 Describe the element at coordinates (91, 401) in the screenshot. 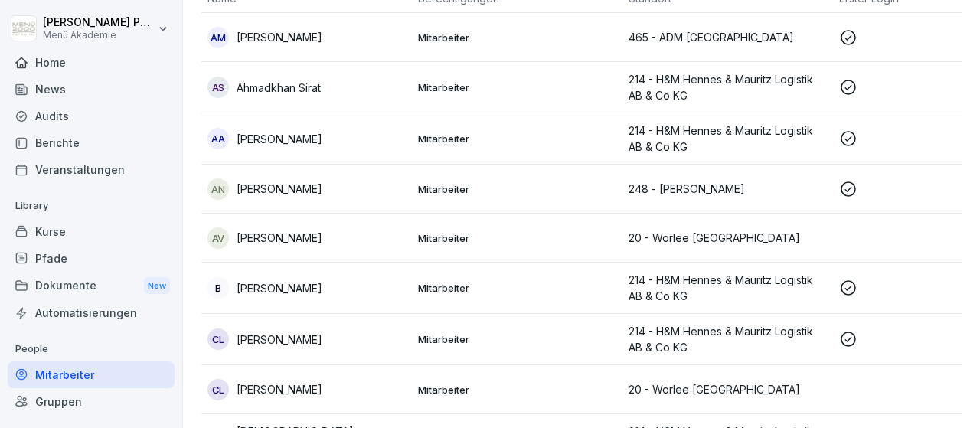

I see `div: Gruppen` at that location.